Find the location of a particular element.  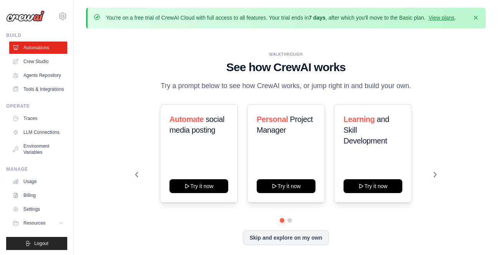

div: Manage is located at coordinates (37, 169).